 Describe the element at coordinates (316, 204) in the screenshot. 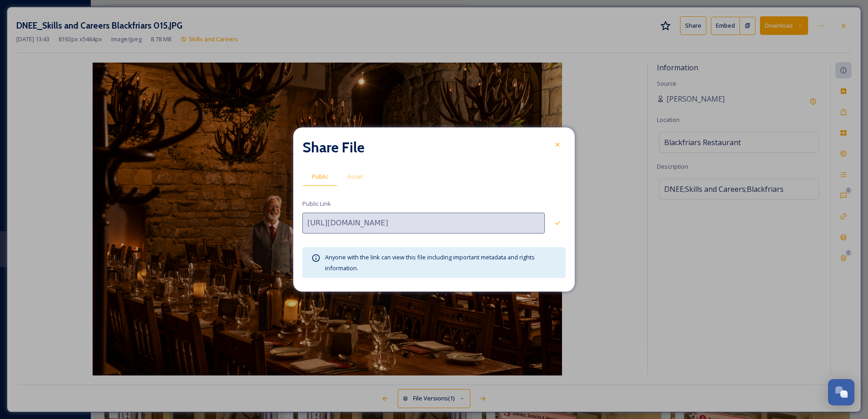

I see `span: Public Link` at that location.